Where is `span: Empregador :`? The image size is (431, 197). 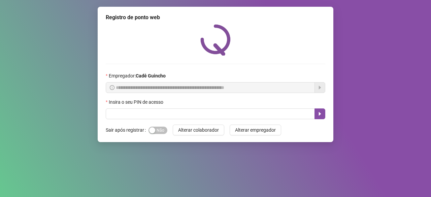
span: Empregador : is located at coordinates (137, 76).